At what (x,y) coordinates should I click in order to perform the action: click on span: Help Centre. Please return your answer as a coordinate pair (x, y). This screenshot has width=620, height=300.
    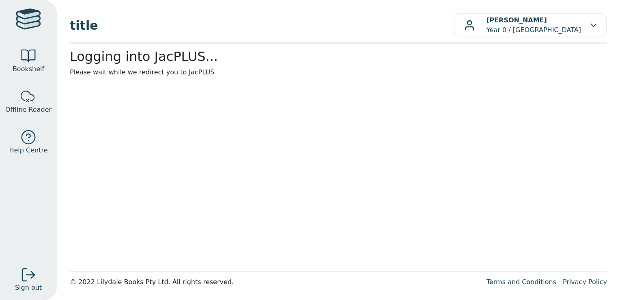
    Looking at the image, I should click on (28, 150).